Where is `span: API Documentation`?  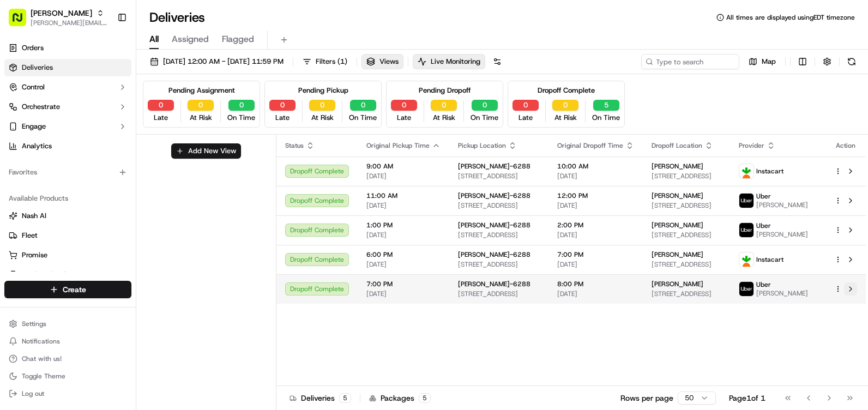
span: API Documentation is located at coordinates (139, 163).